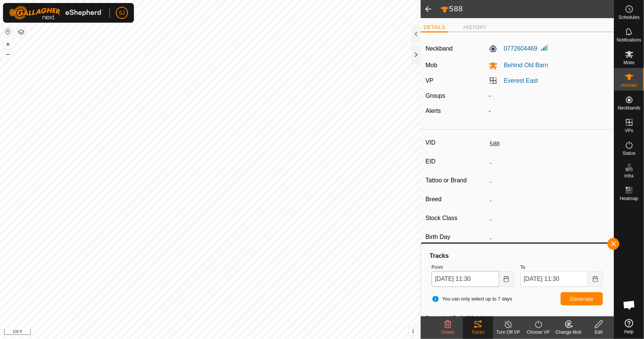 This screenshot has width=644, height=339. I want to click on span: i, so click(413, 331).